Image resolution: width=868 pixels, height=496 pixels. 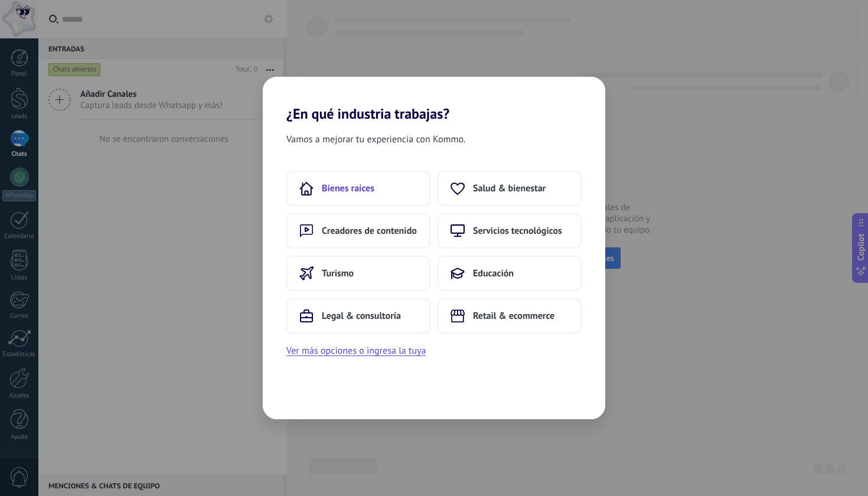 I want to click on button: Bienes raíces, so click(x=359, y=188).